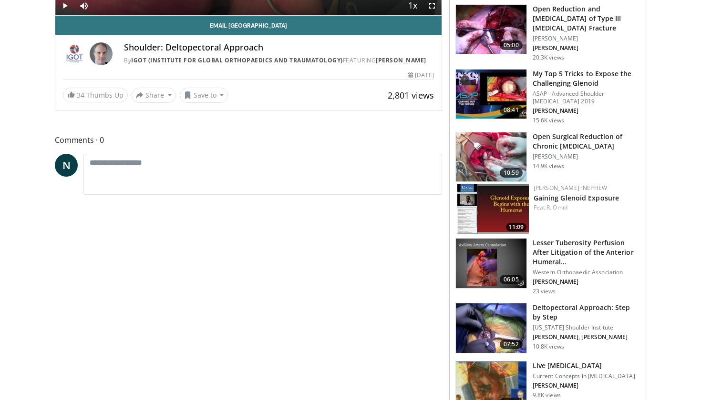  I want to click on p: Western Orthopaedic Association, so click(586, 273).